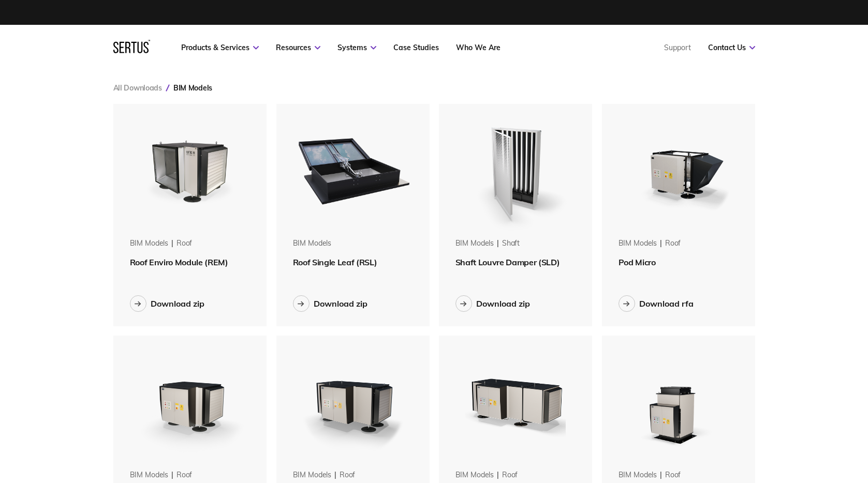 This screenshot has width=868, height=483. I want to click on a: All Downloads, so click(138, 88).